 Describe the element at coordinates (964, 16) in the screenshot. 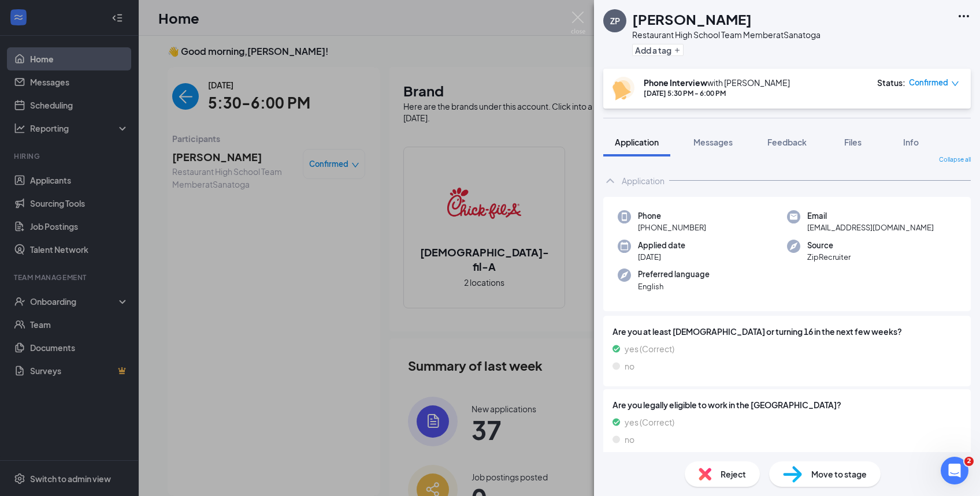

I see `svg: Ellipses` at that location.